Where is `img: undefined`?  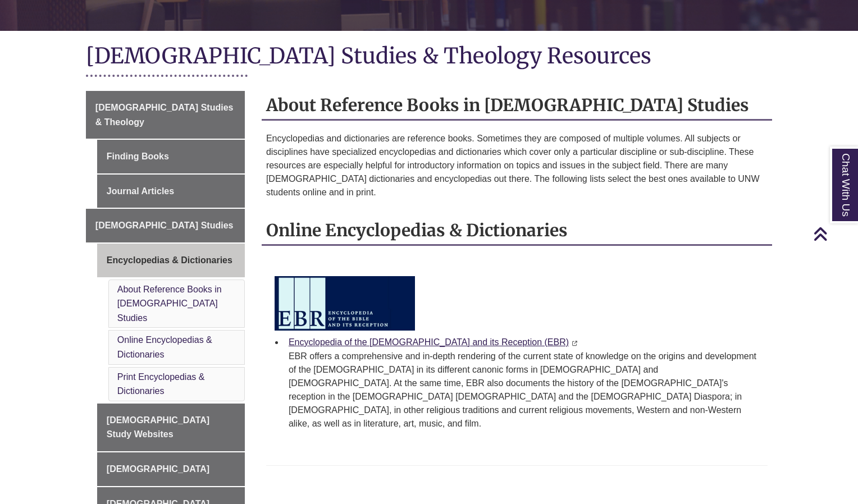
img: undefined is located at coordinates (345, 303).